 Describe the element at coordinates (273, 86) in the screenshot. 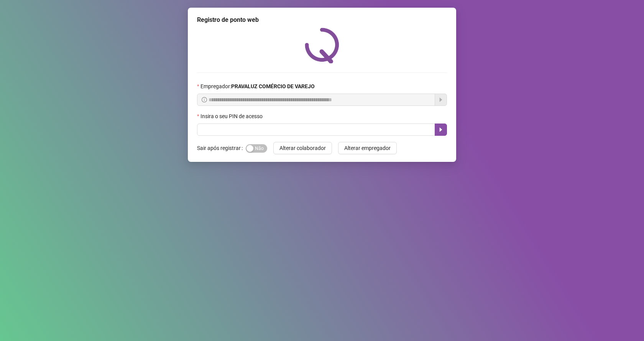

I see `strong: PRAVALUZ COMÉRCIO DE VAREJO` at that location.